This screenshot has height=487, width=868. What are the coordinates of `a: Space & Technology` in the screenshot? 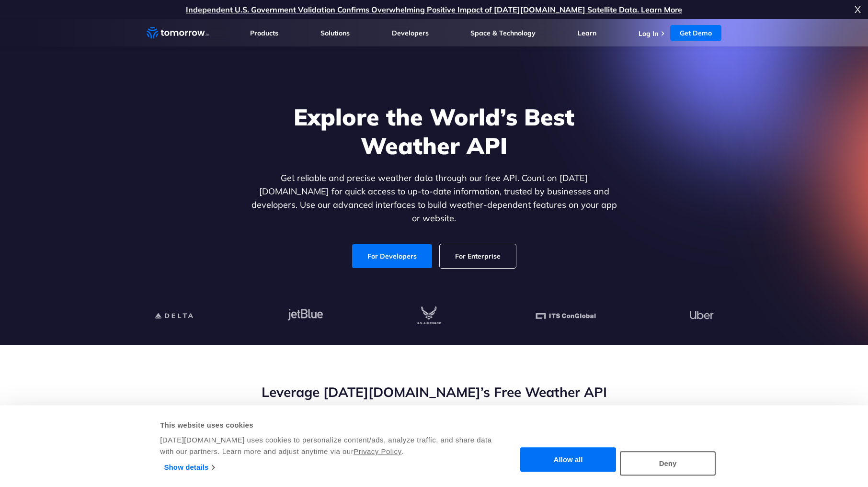 It's located at (503, 33).